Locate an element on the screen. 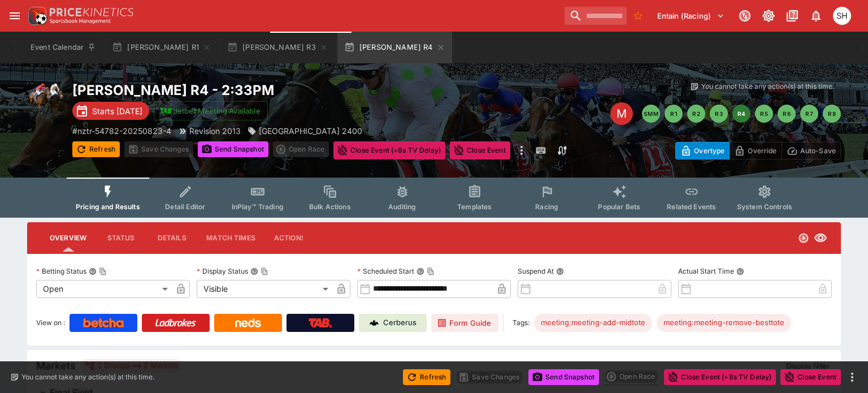 The height and width of the screenshot is (393, 868). button: R3 is located at coordinates (719, 114).